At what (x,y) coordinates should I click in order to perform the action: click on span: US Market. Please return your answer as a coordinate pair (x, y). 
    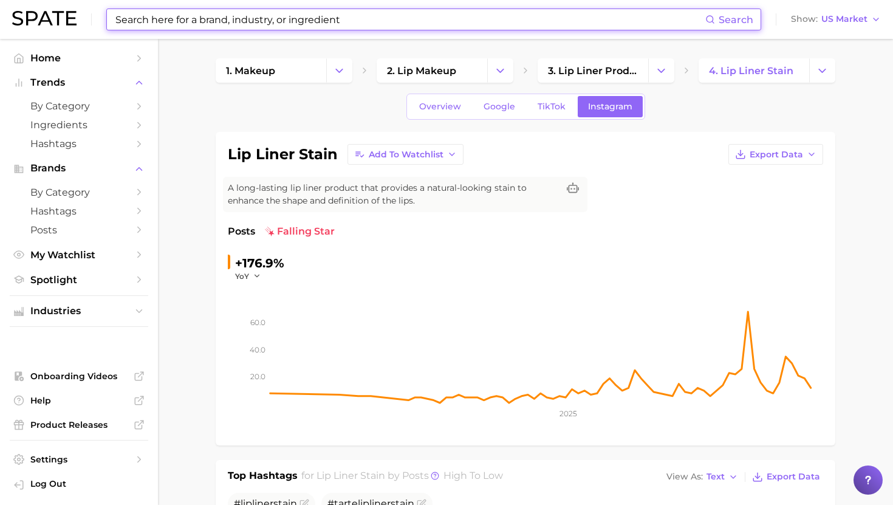
    Looking at the image, I should click on (844, 19).